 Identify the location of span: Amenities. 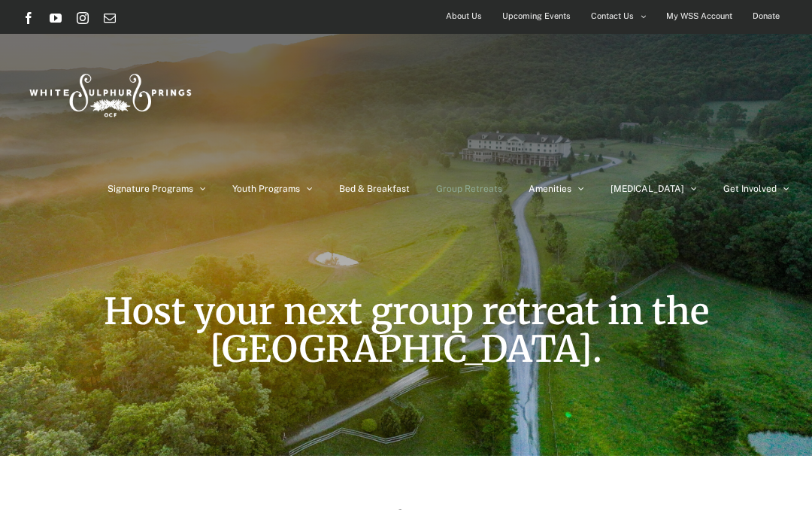
(549, 189).